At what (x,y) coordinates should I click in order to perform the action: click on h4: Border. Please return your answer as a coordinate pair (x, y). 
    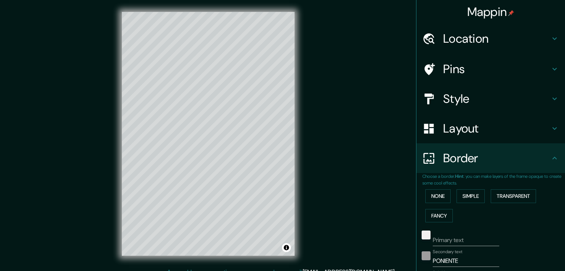
    Looking at the image, I should click on (497, 158).